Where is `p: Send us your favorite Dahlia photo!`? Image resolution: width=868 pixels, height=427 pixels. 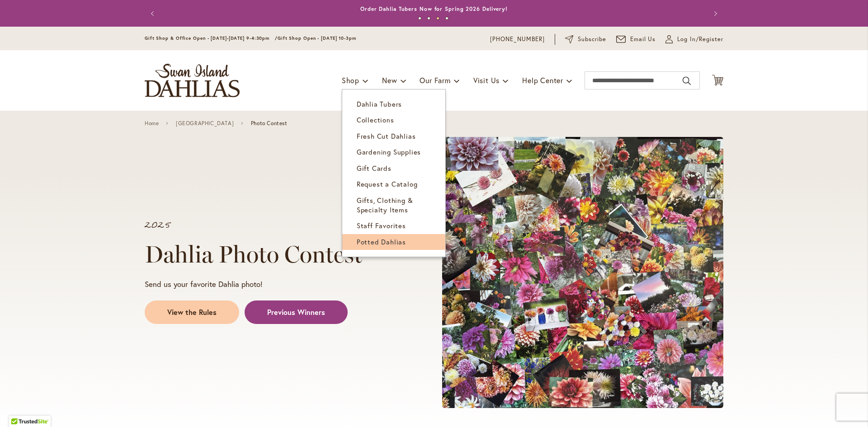
p: Send us your favorite Dahlia photo! is located at coordinates (277, 284).